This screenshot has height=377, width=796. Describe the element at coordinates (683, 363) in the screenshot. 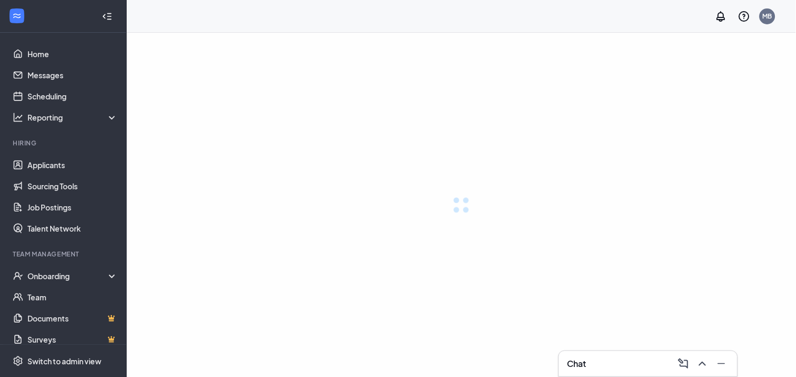

I see `button: ComposeMessage` at that location.